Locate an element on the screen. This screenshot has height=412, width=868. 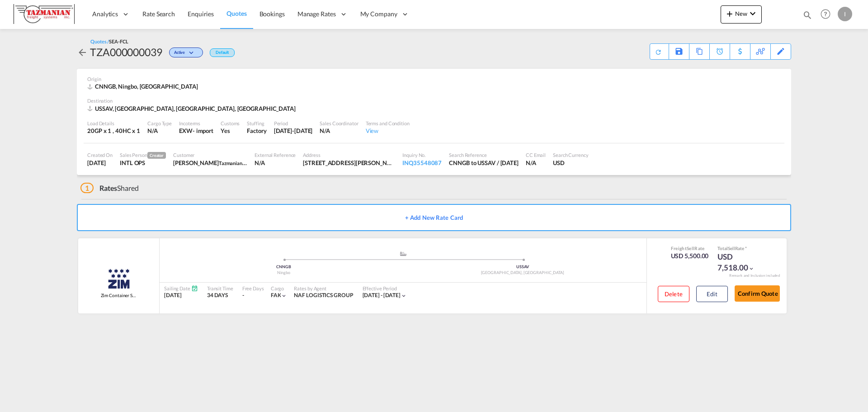
md-icon: assets/icons/custom/ship-fill.svg is located at coordinates (403, 254).